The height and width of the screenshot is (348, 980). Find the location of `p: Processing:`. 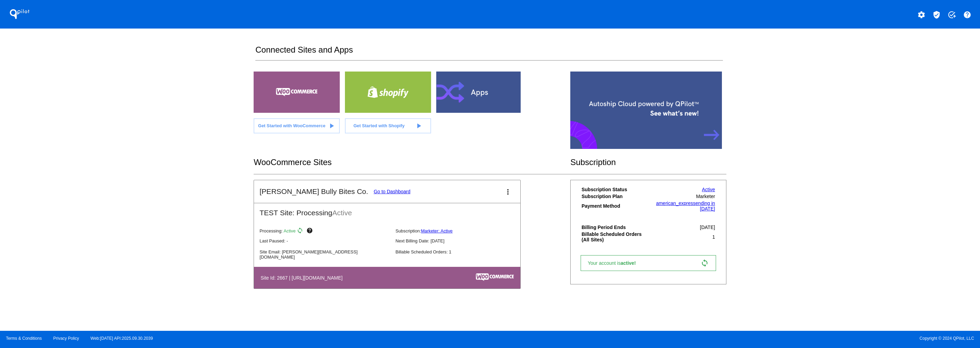

p: Processing: is located at coordinates (325, 231).